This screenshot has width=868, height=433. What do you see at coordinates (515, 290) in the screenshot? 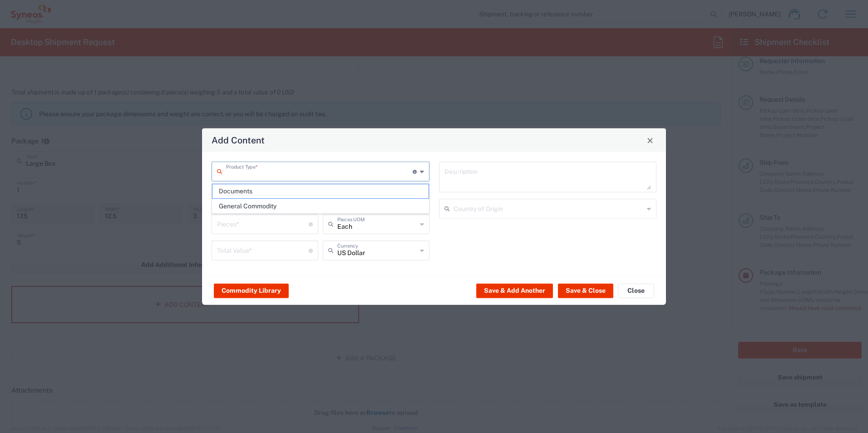
I see `button: Save & Add Another` at bounding box center [515, 290].